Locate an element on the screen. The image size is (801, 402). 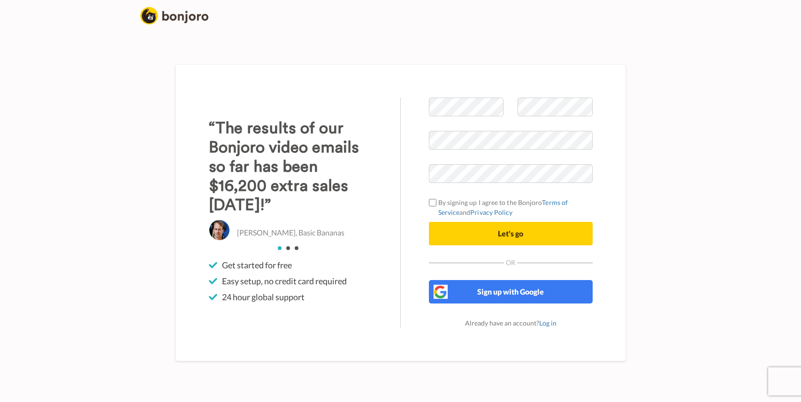
span: Easy setup, no credit card required is located at coordinates (284, 281).